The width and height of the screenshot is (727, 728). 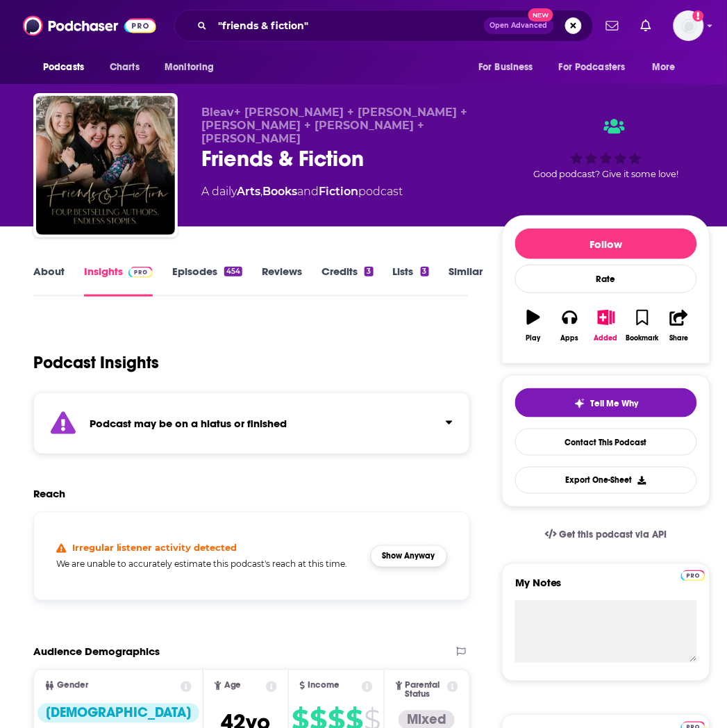 I want to click on a: About, so click(x=49, y=281).